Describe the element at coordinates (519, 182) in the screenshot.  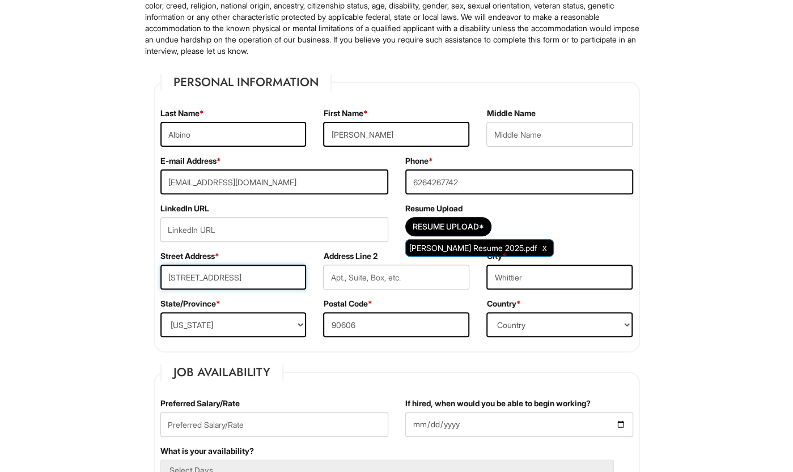
I see `input: Phone` at that location.